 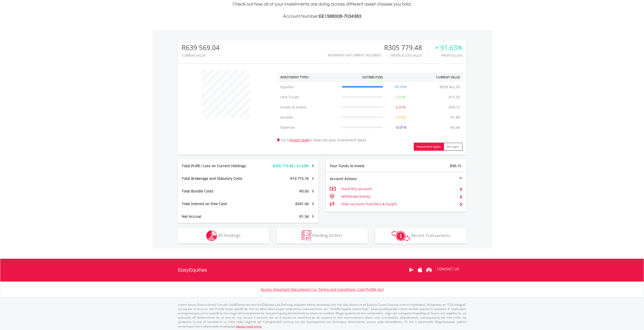 What do you see at coordinates (322, 11) in the screenshot?
I see `div: Check out how all of your investments are doing across different asset classes you hold.` at bounding box center [322, 11].